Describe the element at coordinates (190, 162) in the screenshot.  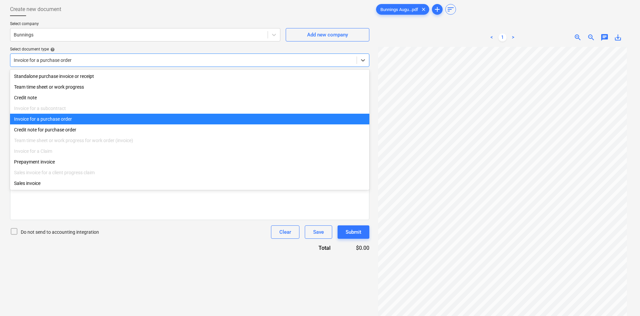
I see `div: Prepayment invoice` at that location.